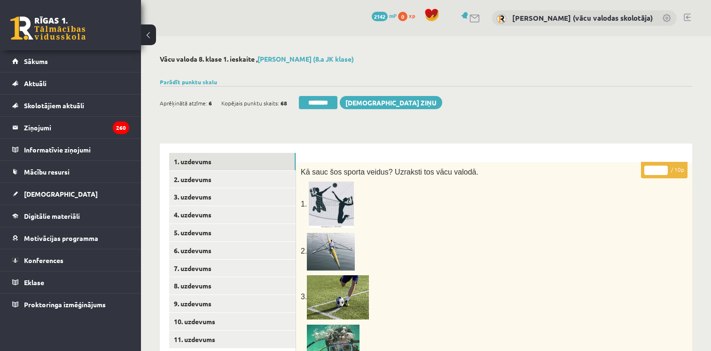 The width and height of the screenshot is (711, 351). I want to click on span: 3., so click(304, 296).